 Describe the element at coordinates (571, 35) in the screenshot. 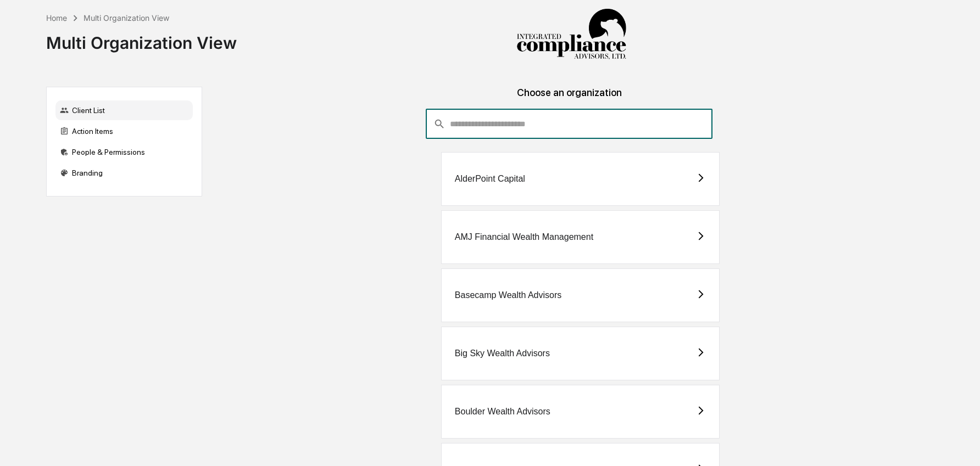

I see `img: Integrated Compliance Advisors` at that location.